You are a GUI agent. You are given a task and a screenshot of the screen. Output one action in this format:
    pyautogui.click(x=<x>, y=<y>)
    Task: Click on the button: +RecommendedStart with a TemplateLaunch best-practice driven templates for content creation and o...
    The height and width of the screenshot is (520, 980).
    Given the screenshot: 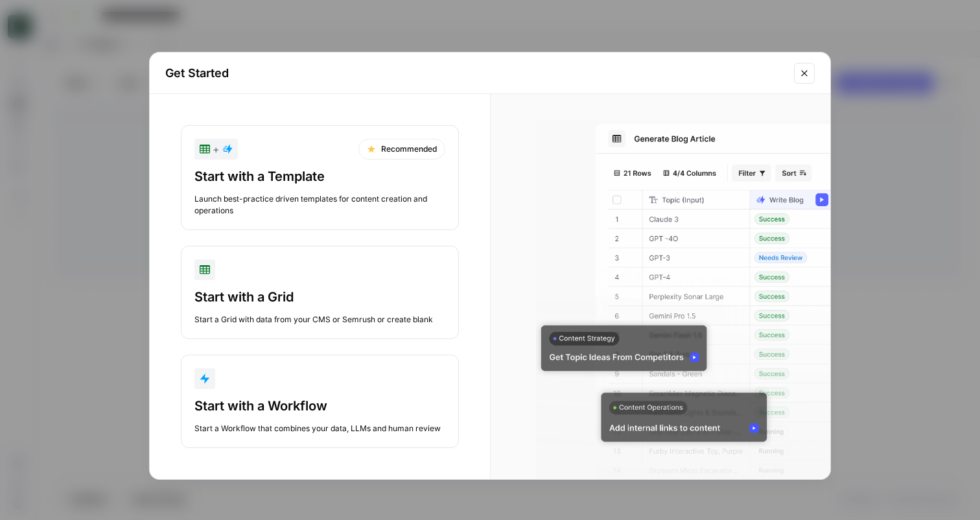 What is the action you would take?
    pyautogui.click(x=320, y=178)
    